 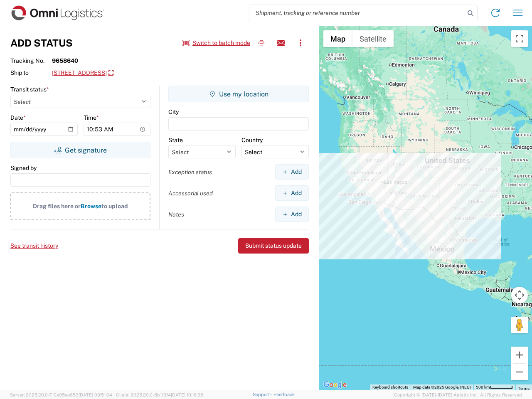 What do you see at coordinates (31, 61) in the screenshot?
I see `span: Tracking No.` at bounding box center [31, 61].